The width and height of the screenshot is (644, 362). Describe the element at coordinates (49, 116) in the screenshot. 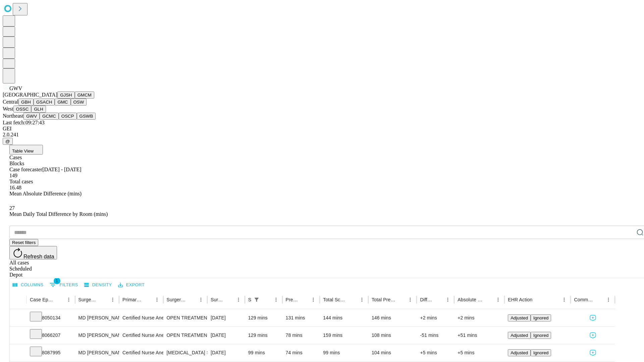

I see `button: GCMC` at that location.